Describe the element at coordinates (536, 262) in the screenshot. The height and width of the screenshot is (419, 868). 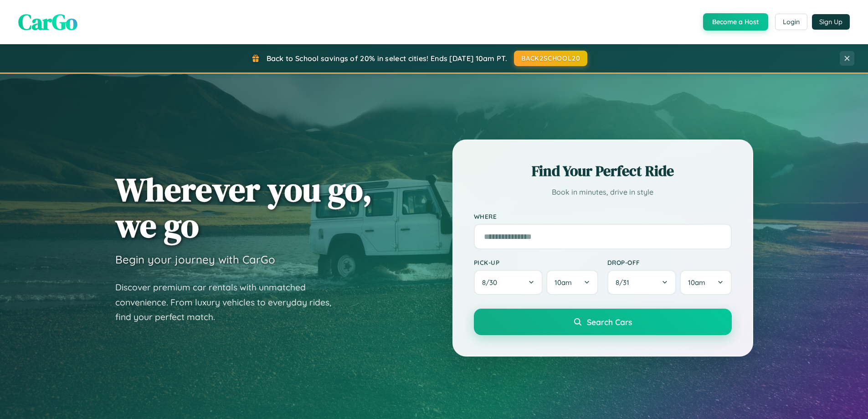
I see `label: Pick-up` at that location.